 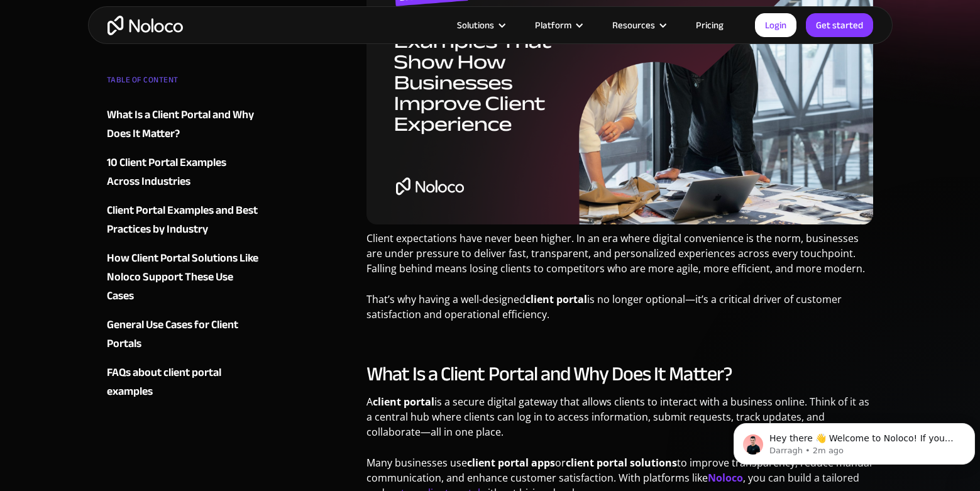 I want to click on div: FAQs about client portal examples, so click(x=183, y=383).